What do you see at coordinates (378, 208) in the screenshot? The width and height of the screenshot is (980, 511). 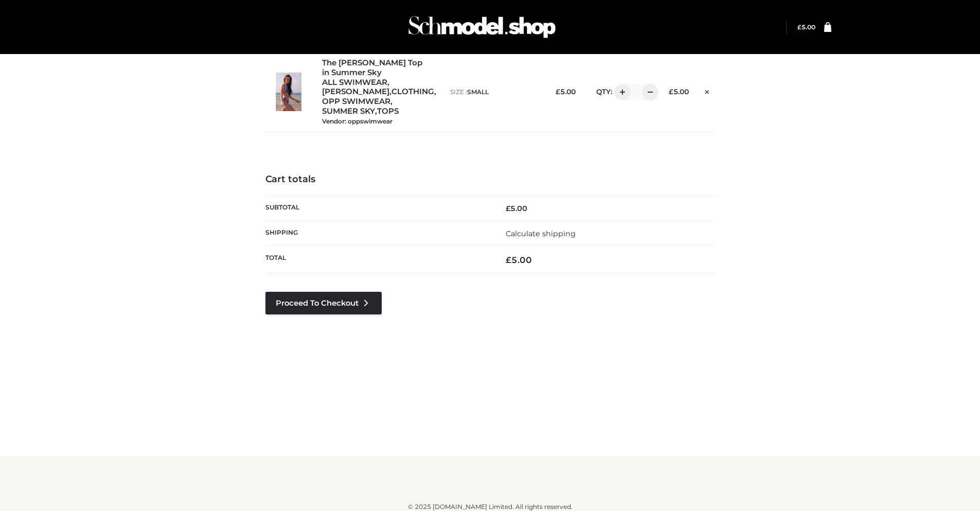 I see `th: Subtotal` at bounding box center [378, 208].